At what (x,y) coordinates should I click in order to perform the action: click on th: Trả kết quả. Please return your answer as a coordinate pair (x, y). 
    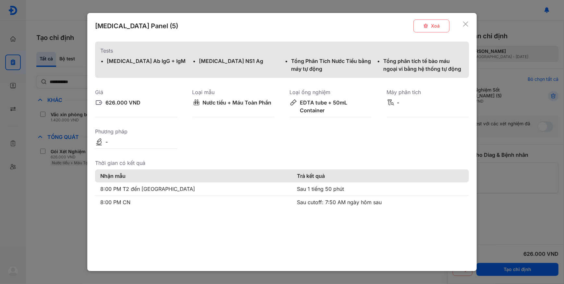
    Looking at the image, I should click on (380, 176).